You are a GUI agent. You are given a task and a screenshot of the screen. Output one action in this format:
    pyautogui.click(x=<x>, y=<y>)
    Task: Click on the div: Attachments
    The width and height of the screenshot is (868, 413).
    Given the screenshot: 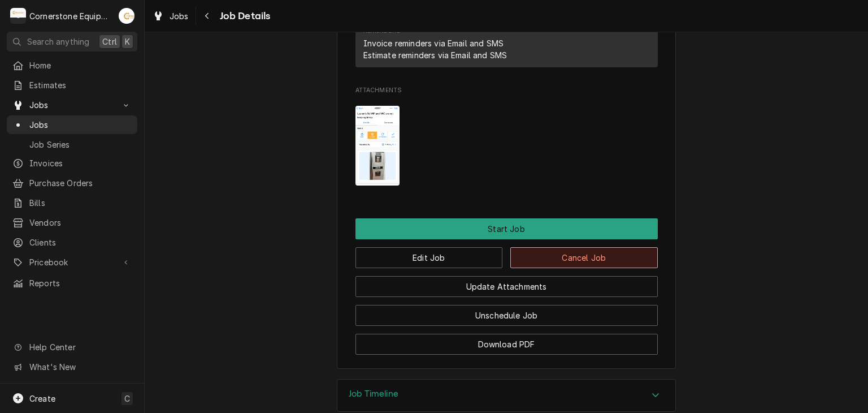 What is the action you would take?
    pyautogui.click(x=506, y=140)
    